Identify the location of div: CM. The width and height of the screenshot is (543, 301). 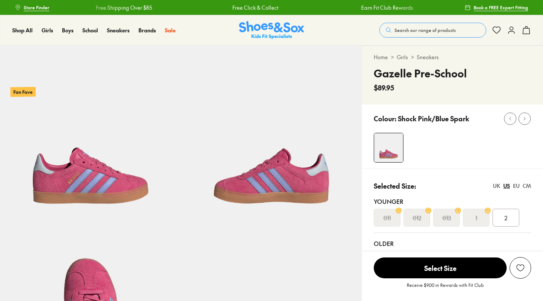
(527, 185).